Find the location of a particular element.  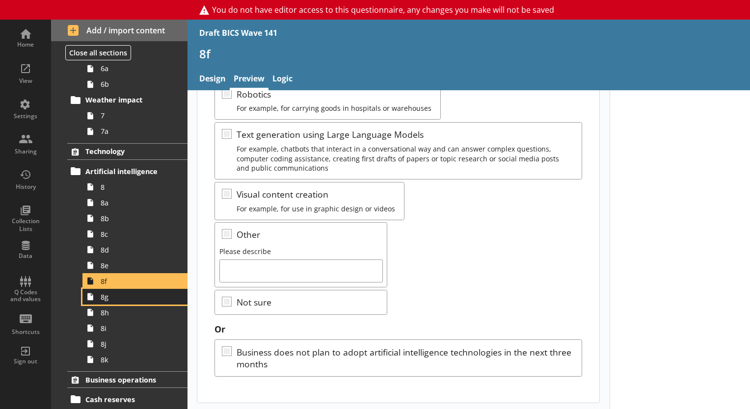

span: Technology is located at coordinates (128, 151).